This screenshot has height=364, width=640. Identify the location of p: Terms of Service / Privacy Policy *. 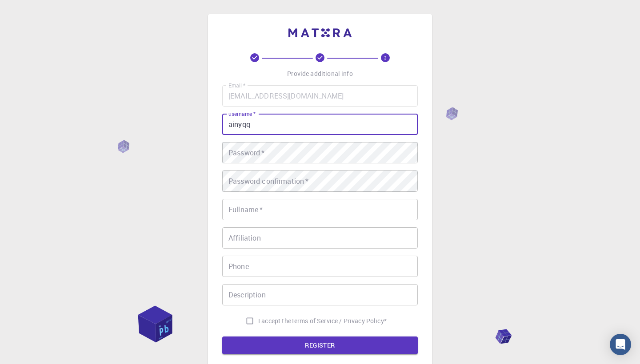
(338, 321).